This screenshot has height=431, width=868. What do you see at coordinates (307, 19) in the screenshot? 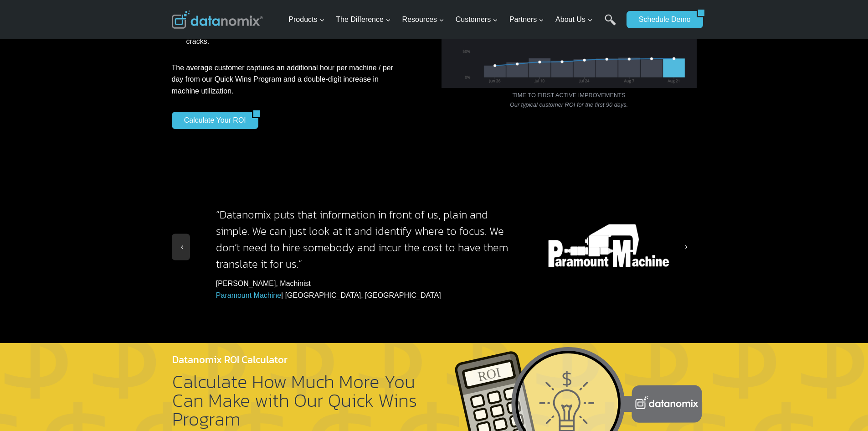
I see `span: Products` at bounding box center [307, 19].